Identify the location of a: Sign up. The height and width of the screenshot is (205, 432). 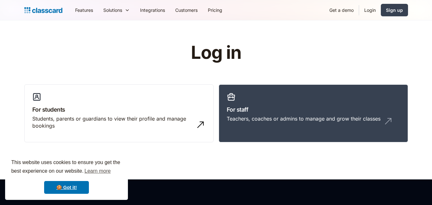
(395, 10).